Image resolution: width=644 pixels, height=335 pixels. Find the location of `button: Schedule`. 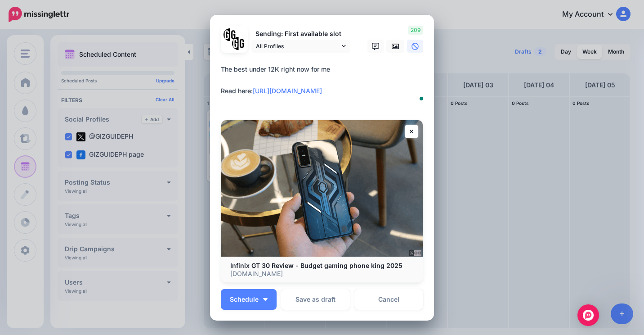

button: Schedule is located at coordinates (248, 300).